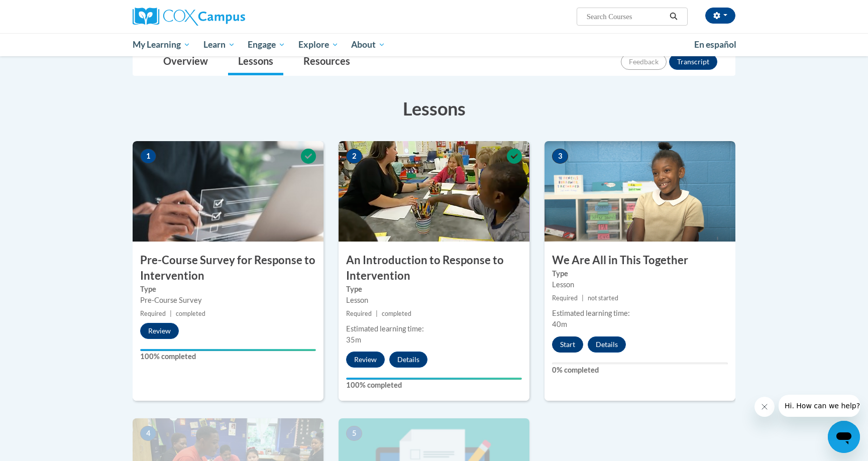  Describe the element at coordinates (641, 260) in the screenshot. I see `h3: We Are All in This Together` at that location.